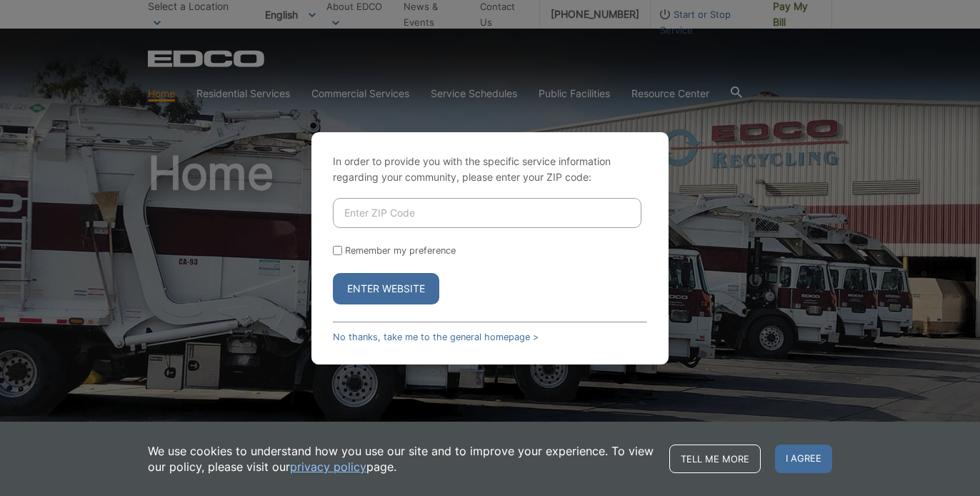 The width and height of the screenshot is (980, 496). I want to click on span: I agree, so click(803, 458).